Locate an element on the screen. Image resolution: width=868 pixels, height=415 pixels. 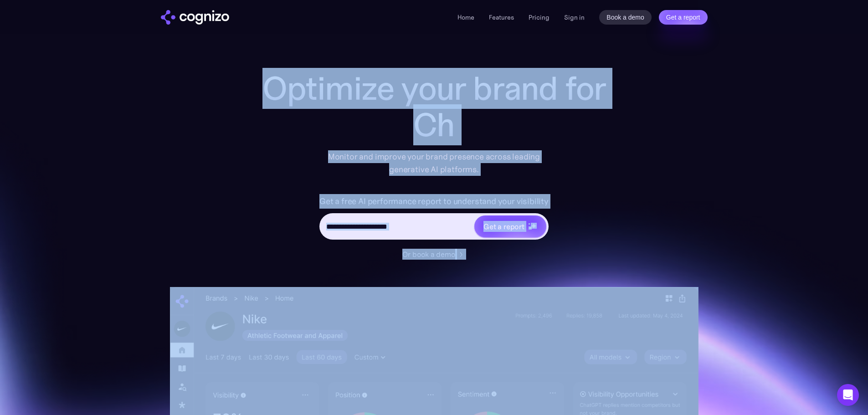
a: Pricing is located at coordinates (539, 17).